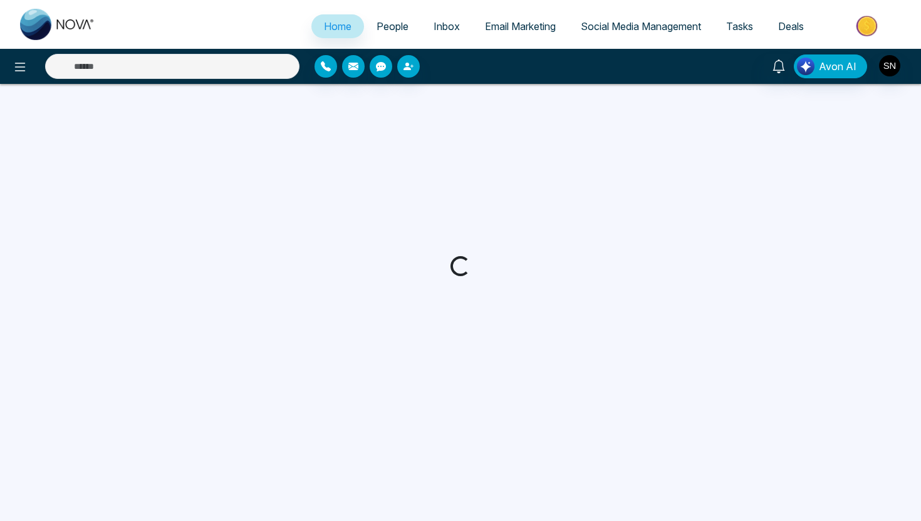 The height and width of the screenshot is (521, 921). What do you see at coordinates (520, 26) in the screenshot?
I see `a: Email Marketing` at bounding box center [520, 26].